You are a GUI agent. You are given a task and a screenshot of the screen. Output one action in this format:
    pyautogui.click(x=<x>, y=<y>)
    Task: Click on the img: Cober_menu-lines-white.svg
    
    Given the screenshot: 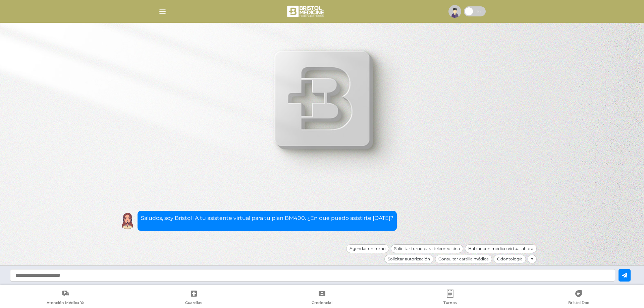 What is the action you would take?
    pyautogui.click(x=162, y=12)
    